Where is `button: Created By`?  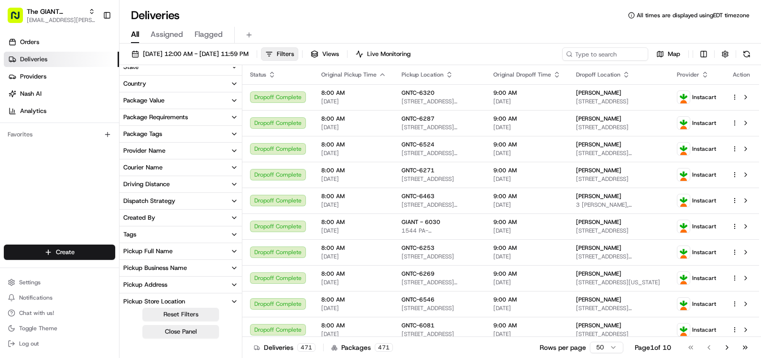 button: Created By is located at coordinates (181, 218).